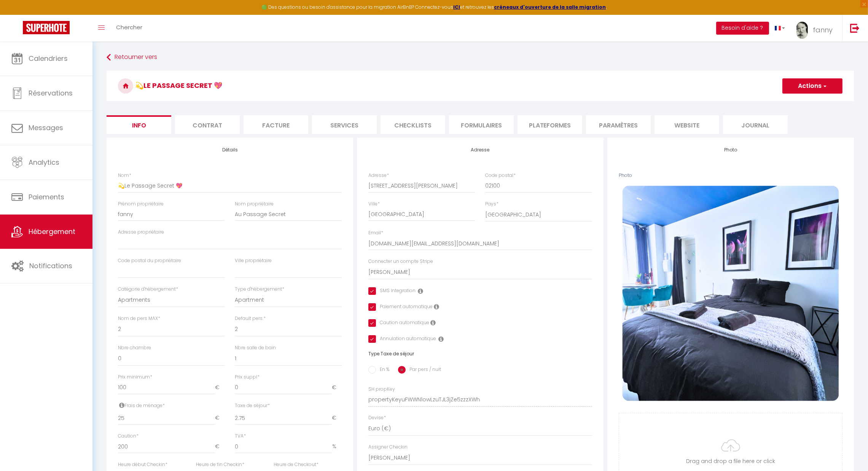 Image resolution: width=868 pixels, height=471 pixels. Describe the element at coordinates (254, 204) in the screenshot. I see `label: Nom propriétaire` at that location.